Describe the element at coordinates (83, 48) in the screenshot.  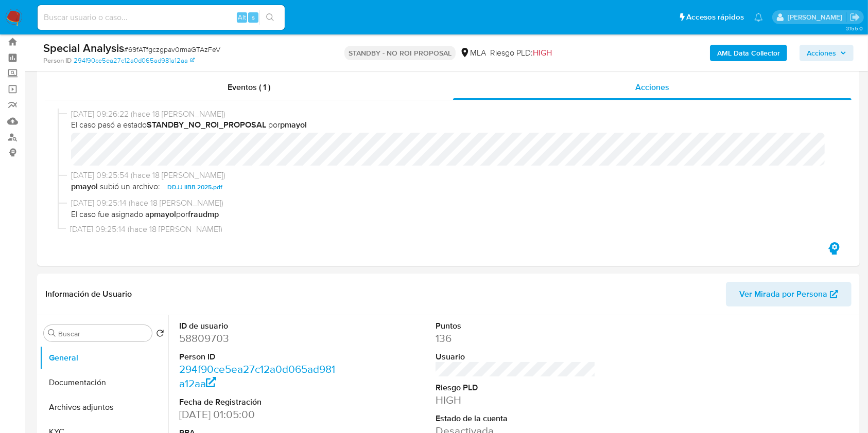
I see `b: Special Analysis` at that location.